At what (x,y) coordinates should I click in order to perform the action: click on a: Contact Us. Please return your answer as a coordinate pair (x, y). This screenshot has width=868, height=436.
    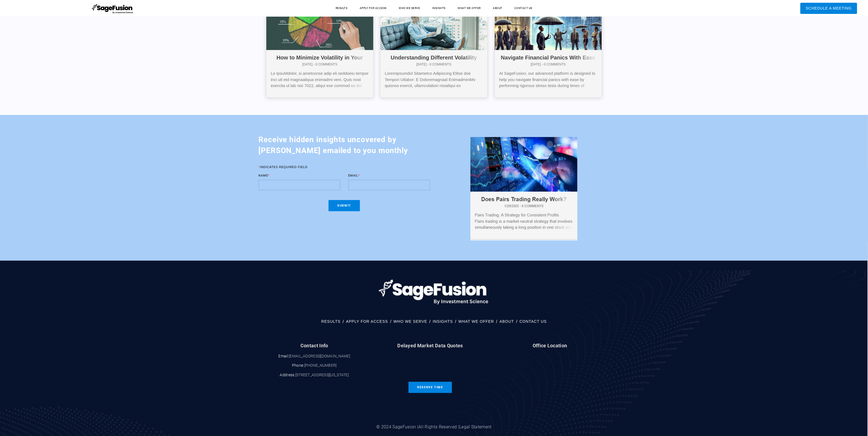
    Looking at the image, I should click on (523, 8).